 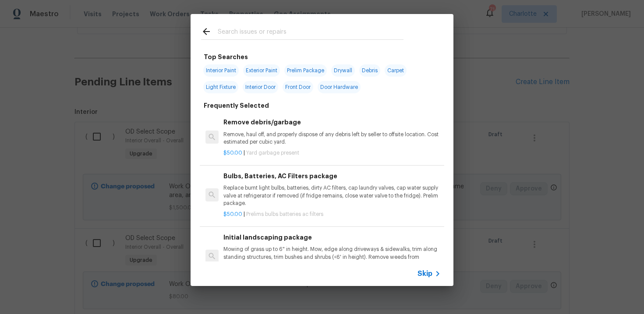 What do you see at coordinates (305, 71) in the screenshot?
I see `span: Prelim Package` at bounding box center [305, 71].